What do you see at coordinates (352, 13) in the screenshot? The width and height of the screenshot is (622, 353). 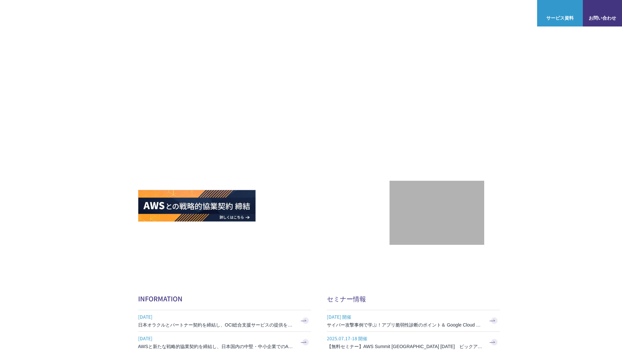 I see `p: サービス` at bounding box center [352, 13].